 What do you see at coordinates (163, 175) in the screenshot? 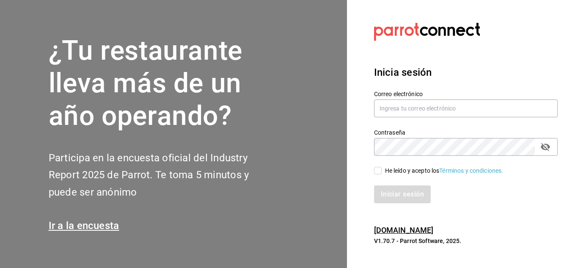
I see `h2: Participa en la encuesta oficial del Industry Report 2025 de Parrot. Te toma 5 minutos y puede se...` at bounding box center [163, 175].